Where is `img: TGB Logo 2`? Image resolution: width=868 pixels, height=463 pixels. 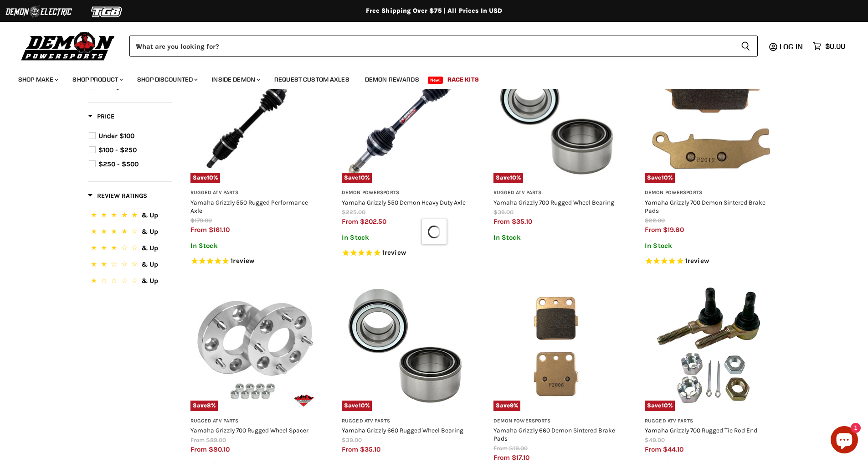 img: TGB Logo 2 is located at coordinates (107, 12).